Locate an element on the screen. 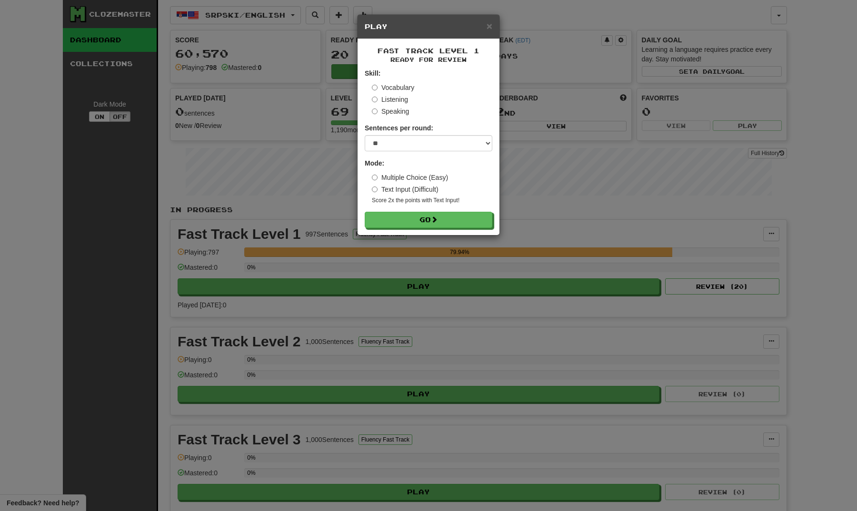 This screenshot has height=511, width=857. input: Listening is located at coordinates (375, 100).